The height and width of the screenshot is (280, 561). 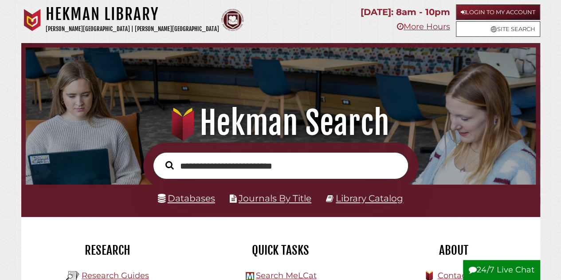 I want to click on img: Calvin Theological Seminary, so click(x=232, y=20).